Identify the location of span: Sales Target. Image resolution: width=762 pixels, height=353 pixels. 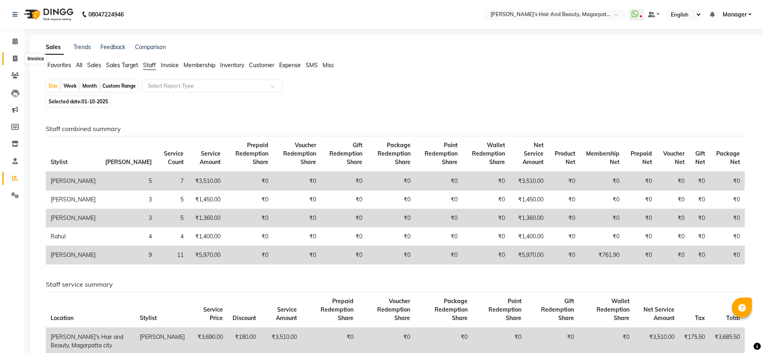
(122, 65).